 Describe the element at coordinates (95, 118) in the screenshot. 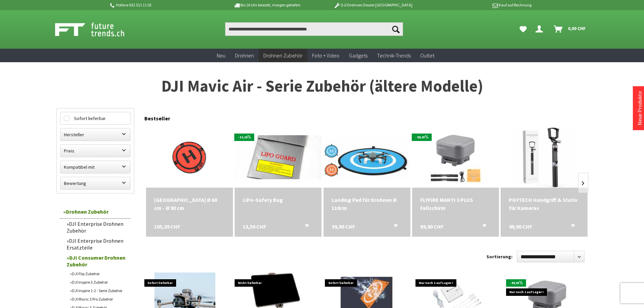

I see `label: Sofort lieferbar` at that location.